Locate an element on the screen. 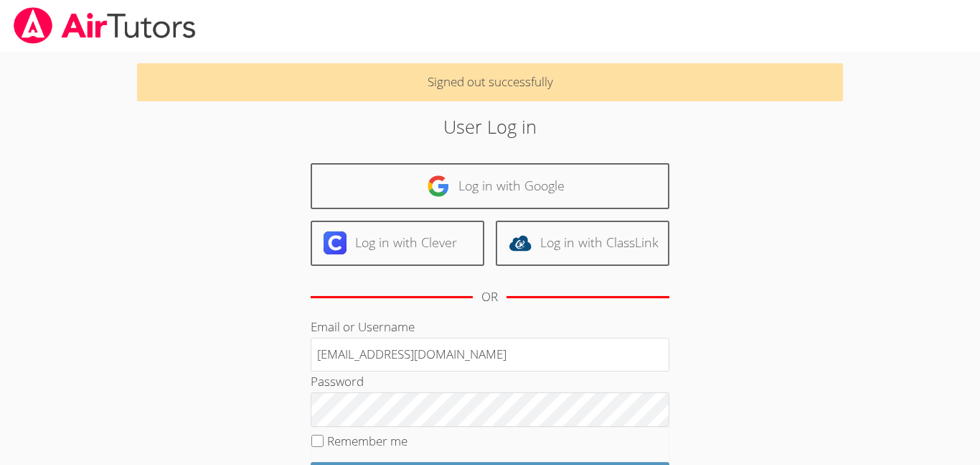 The height and width of the screenshot is (465, 980). a: Log in with Google is located at coordinates (490, 185).